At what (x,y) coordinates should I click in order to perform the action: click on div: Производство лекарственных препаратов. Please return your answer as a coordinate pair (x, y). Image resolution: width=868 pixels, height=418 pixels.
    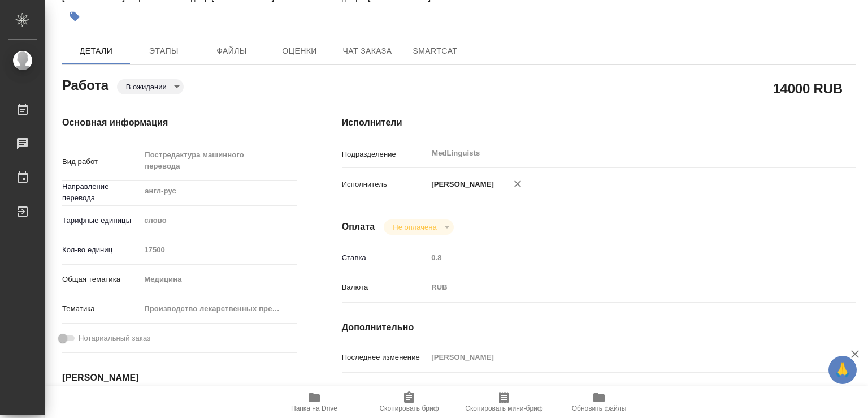
    Looking at the image, I should click on (218, 309).